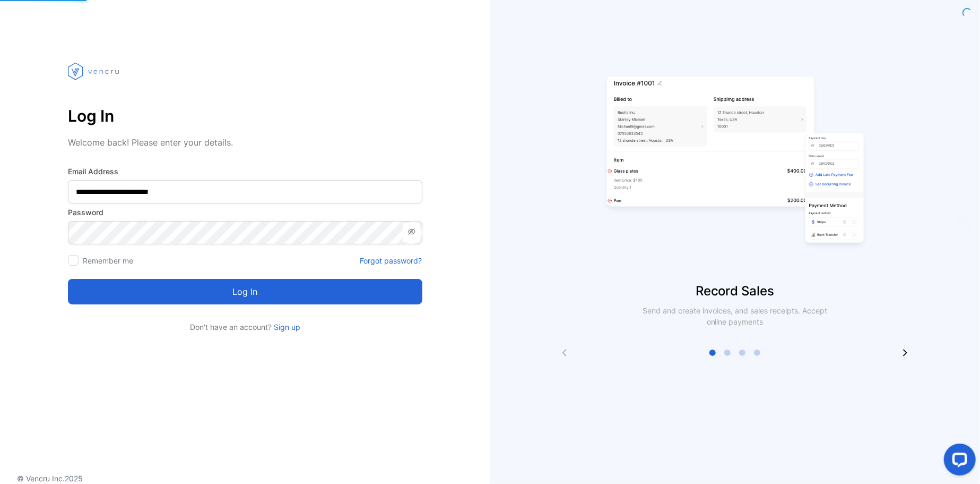 Image resolution: width=980 pixels, height=484 pixels. Describe the element at coordinates (245, 327) in the screenshot. I see `p: Don't have an account?` at that location.